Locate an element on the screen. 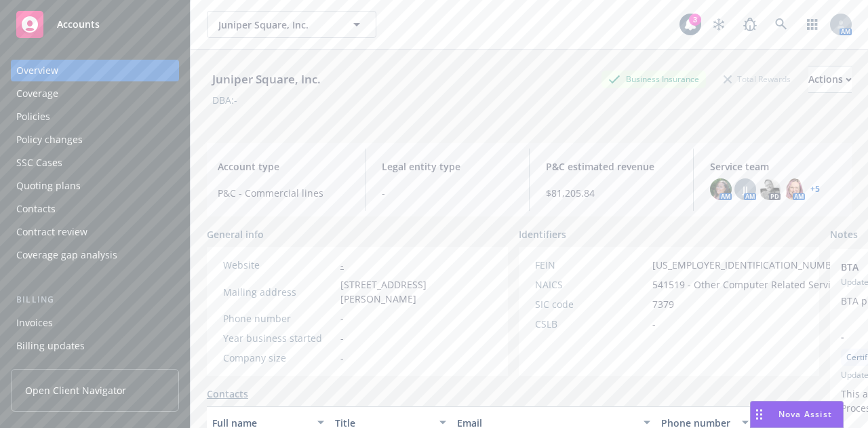 Image resolution: width=868 pixels, height=428 pixels. a: Quoting plans is located at coordinates (95, 186).